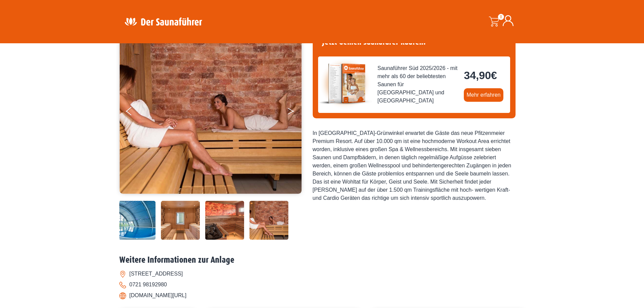 This screenshot has height=308, width=644. What do you see at coordinates (483, 95) in the screenshot?
I see `a: Mehr erfahren` at bounding box center [483, 95].